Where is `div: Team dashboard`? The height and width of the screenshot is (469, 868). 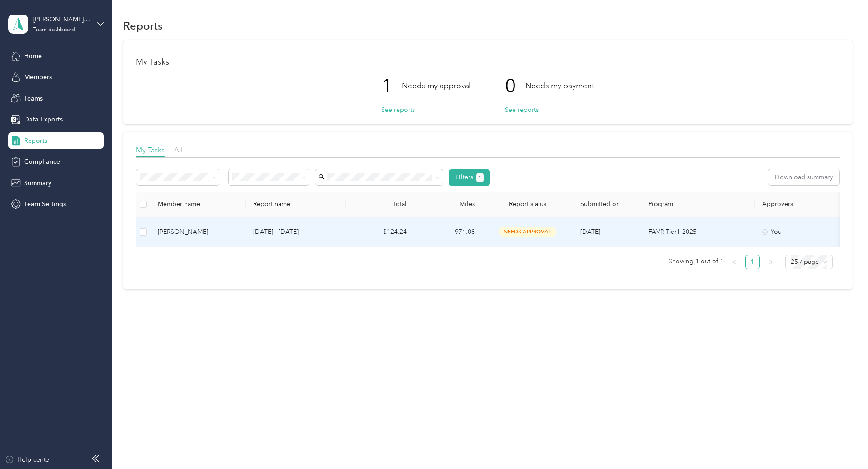
div: Team dashboard is located at coordinates (54, 30).